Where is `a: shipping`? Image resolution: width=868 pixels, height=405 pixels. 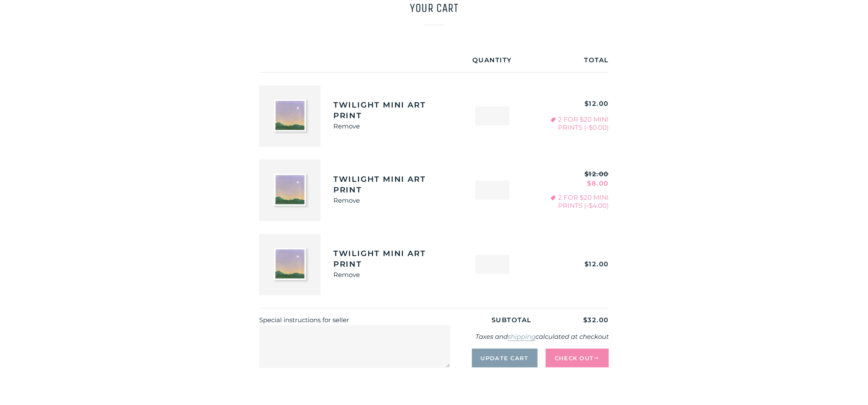 a: shipping is located at coordinates (521, 336).